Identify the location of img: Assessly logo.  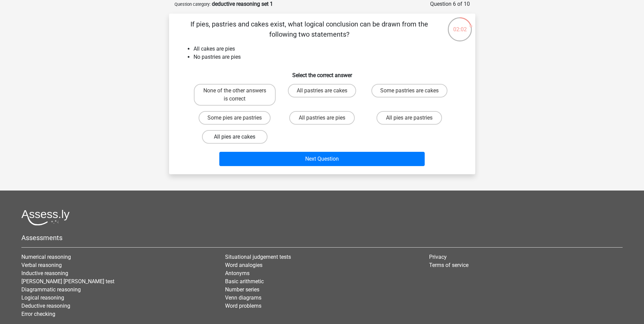
(46, 218).